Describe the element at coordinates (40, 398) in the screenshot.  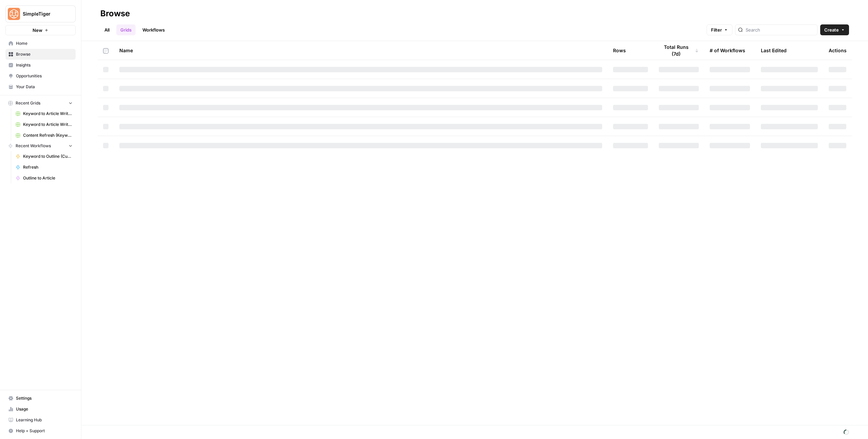
I see `a: Settings` at that location.